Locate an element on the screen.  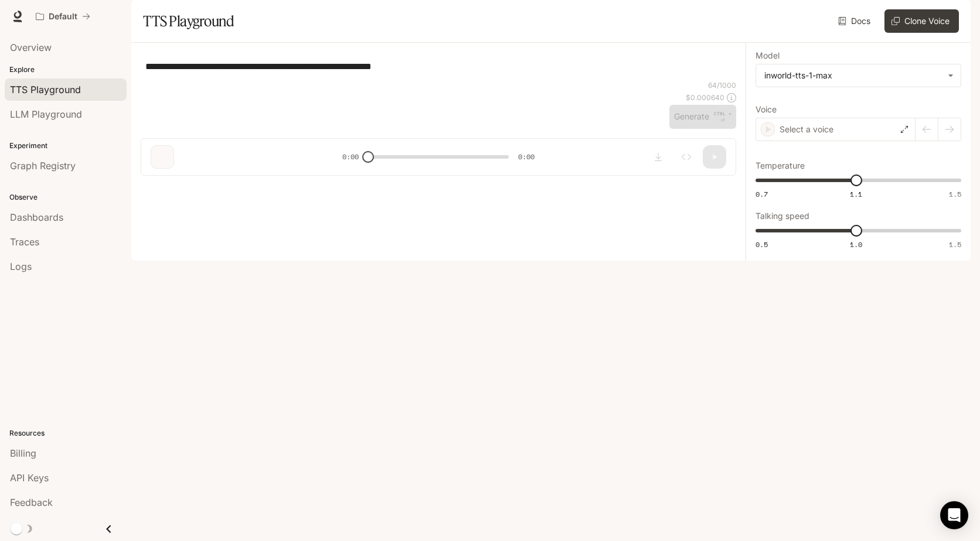
p: 64 / 1000 is located at coordinates (722, 85).